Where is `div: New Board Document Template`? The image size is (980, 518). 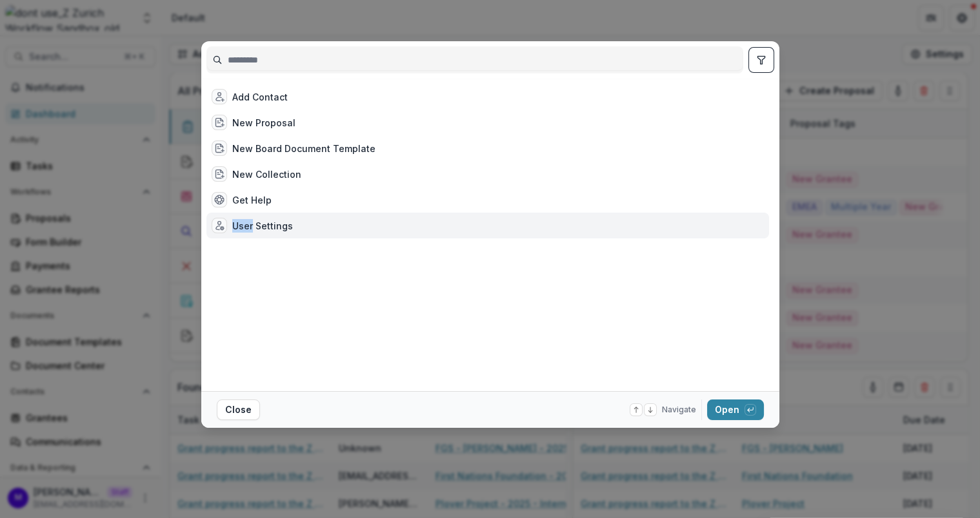
div: New Board Document Template is located at coordinates (304, 148).